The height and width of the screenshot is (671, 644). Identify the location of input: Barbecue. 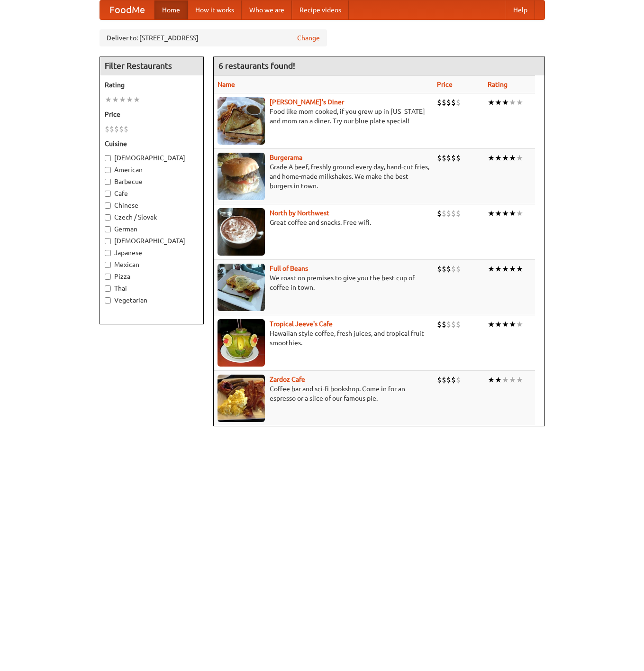
(108, 182).